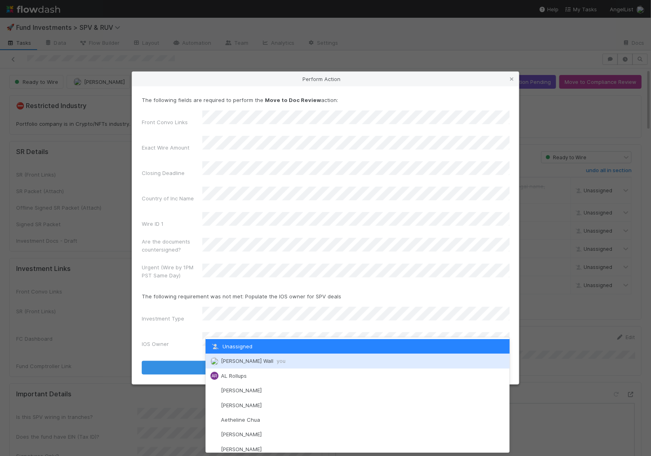 This screenshot has height=456, width=651. Describe the element at coordinates (153, 224) in the screenshot. I see `label: Wire ID 1` at that location.